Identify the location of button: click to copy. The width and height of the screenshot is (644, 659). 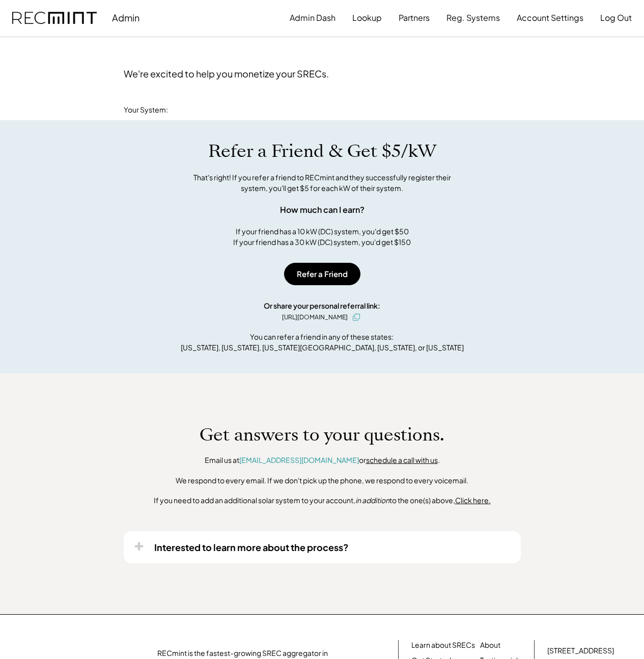
(356, 317).